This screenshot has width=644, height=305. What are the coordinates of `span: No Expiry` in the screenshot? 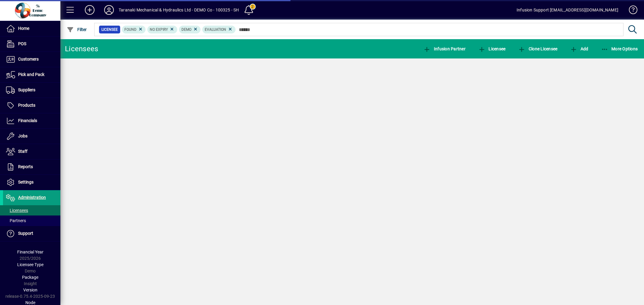 It's located at (159, 30).